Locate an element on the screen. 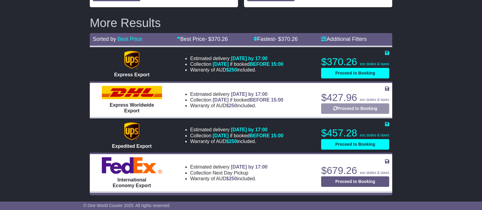 The height and width of the screenshot is (210, 482). a: Additional Filters is located at coordinates (343, 39).